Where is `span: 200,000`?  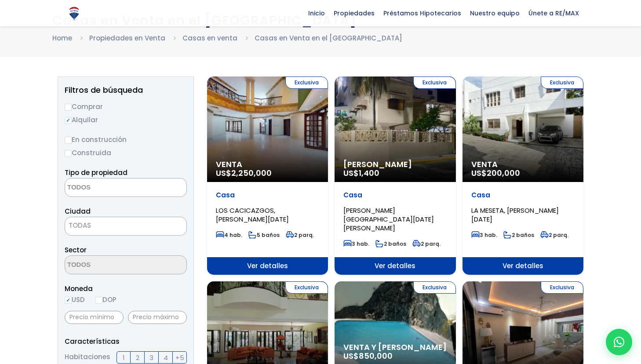 span: 200,000 is located at coordinates (504, 173).